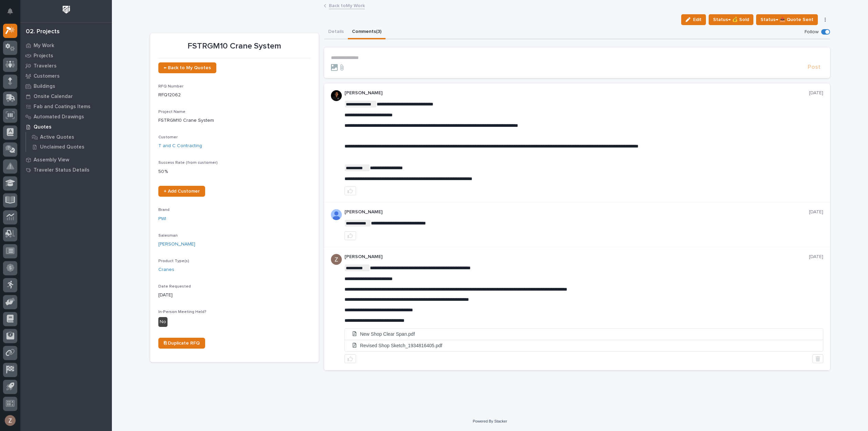 Image resolution: width=868 pixels, height=431 pixels. What do you see at coordinates (787, 20) in the screenshot?
I see `span: Status→ 📤 Quote Sent` at bounding box center [787, 20].